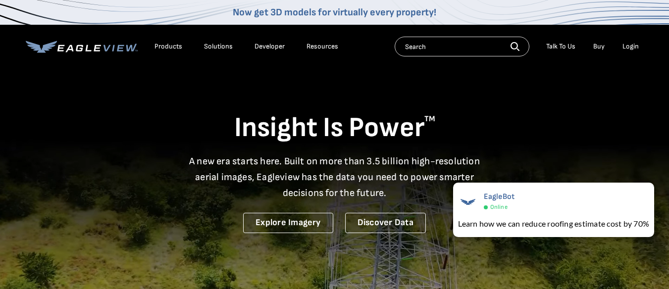  Describe the element at coordinates (630, 47) in the screenshot. I see `div: Login` at that location.